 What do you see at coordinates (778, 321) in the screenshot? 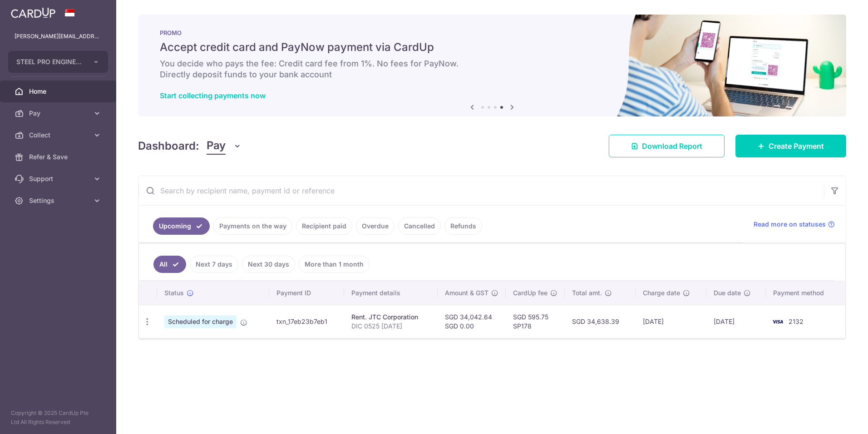
I see `img: Bank Card` at bounding box center [778, 321].